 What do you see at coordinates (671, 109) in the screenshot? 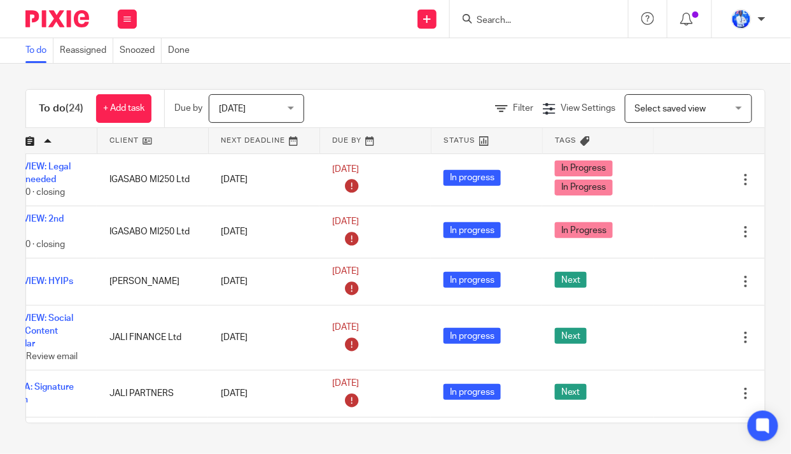
I see `span: Select saved view` at bounding box center [671, 109].